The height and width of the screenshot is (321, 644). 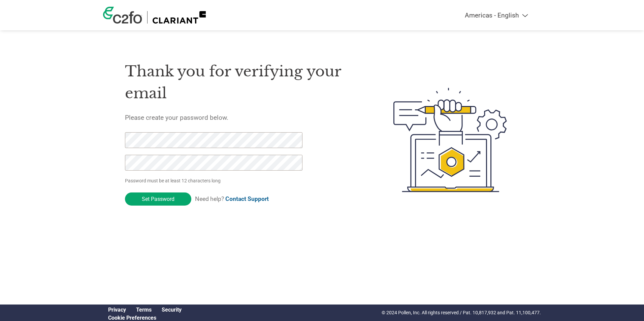 What do you see at coordinates (158, 199) in the screenshot?
I see `input: Set Password` at bounding box center [158, 199].